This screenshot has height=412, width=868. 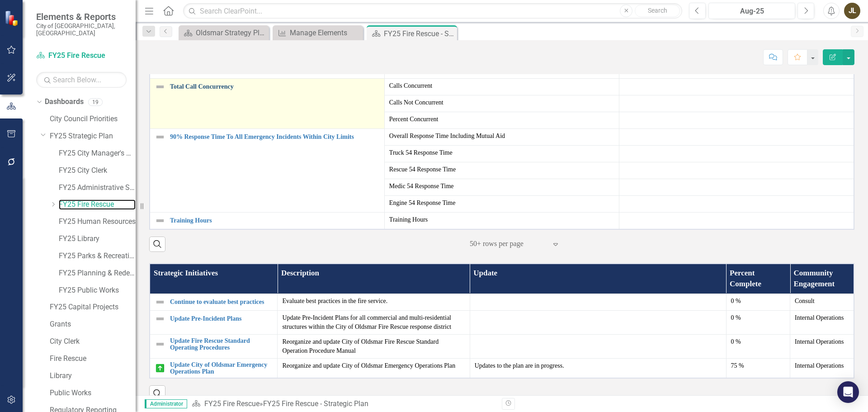 What do you see at coordinates (93, 341) in the screenshot?
I see `a: City Clerk` at bounding box center [93, 341].